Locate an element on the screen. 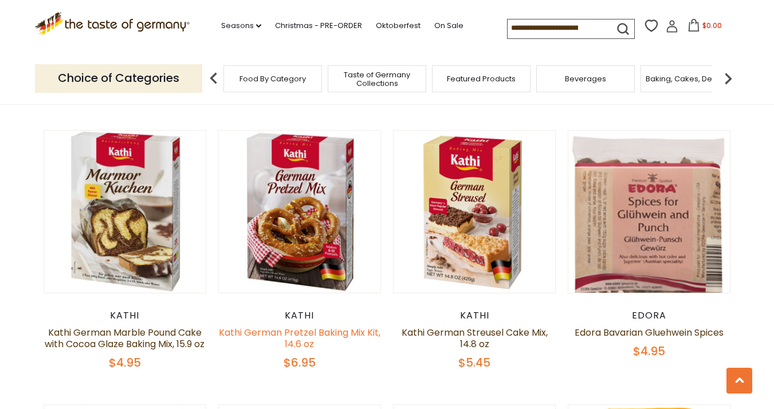  span: Taste of Germany Collections is located at coordinates (377, 79).